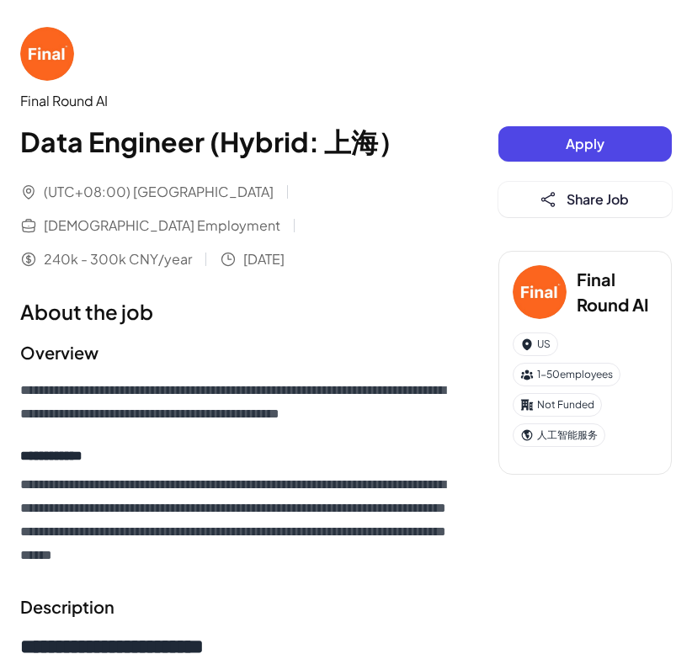 Image resolution: width=692 pixels, height=670 pixels. I want to click on h2: Description, so click(242, 607).